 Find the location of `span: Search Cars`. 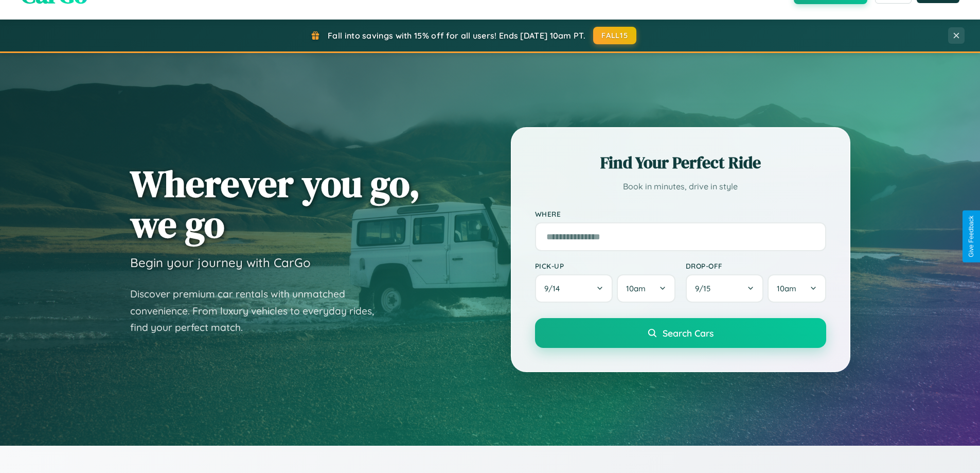

span: Search Cars is located at coordinates (688, 333).